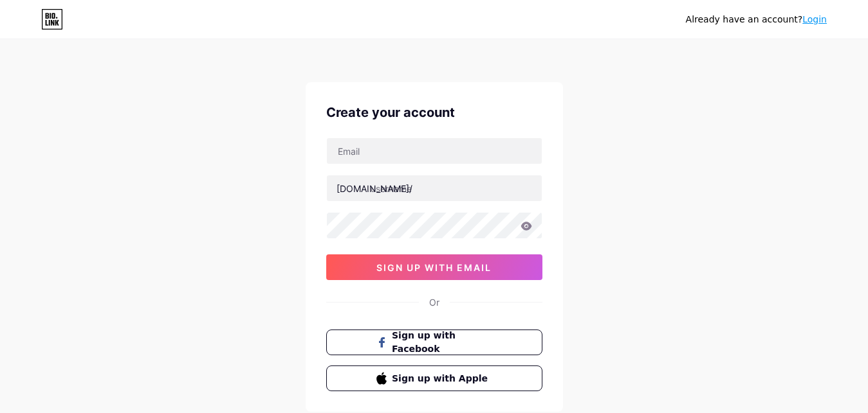 This screenshot has height=413, width=868. What do you see at coordinates (814, 19) in the screenshot?
I see `a: Login` at bounding box center [814, 19].